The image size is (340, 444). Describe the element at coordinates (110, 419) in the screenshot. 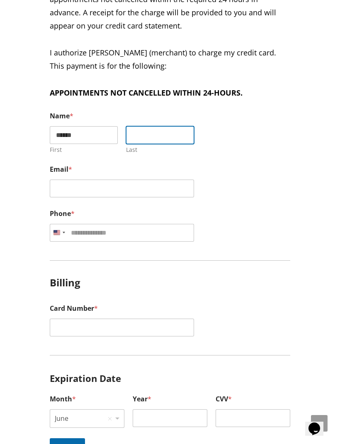

I see `button: Remove item: 'June'` at that location.